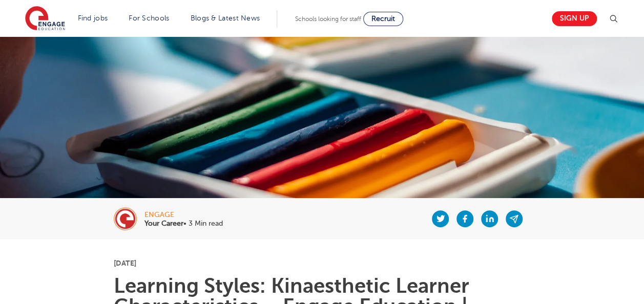 This screenshot has height=304, width=644. I want to click on div: engage, so click(183, 215).